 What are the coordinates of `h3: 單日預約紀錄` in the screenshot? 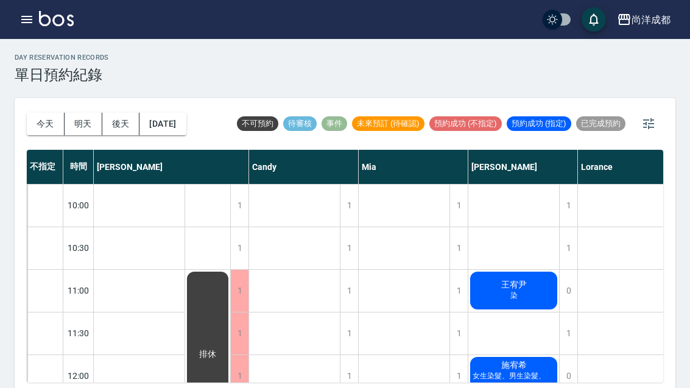 It's located at (61, 75).